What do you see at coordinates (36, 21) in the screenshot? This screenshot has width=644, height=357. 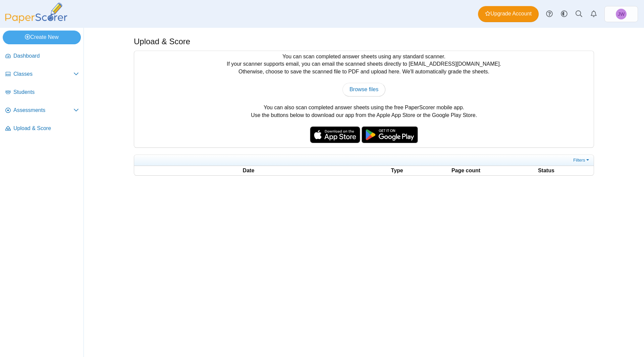 I see `a: PaperScorer` at bounding box center [36, 21].